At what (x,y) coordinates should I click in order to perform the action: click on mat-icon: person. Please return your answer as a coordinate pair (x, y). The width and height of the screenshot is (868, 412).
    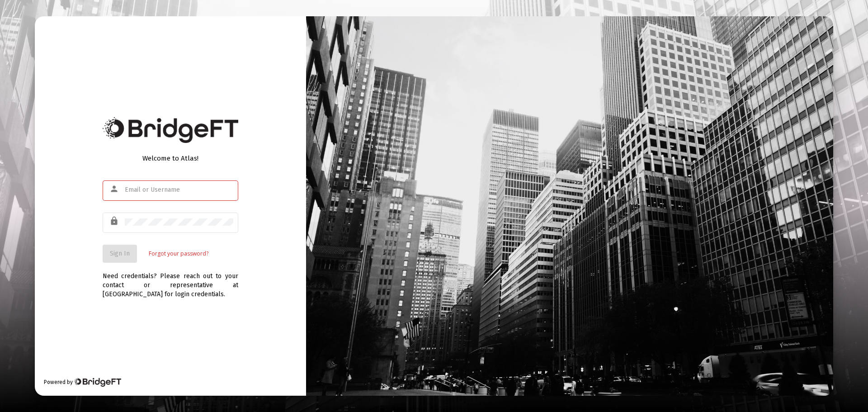
    Looking at the image, I should click on (115, 189).